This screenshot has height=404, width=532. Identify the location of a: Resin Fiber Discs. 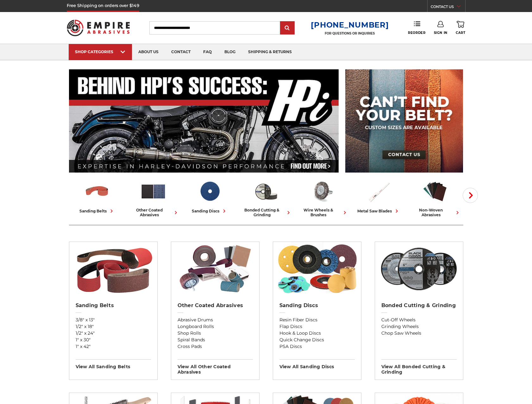
(317, 320).